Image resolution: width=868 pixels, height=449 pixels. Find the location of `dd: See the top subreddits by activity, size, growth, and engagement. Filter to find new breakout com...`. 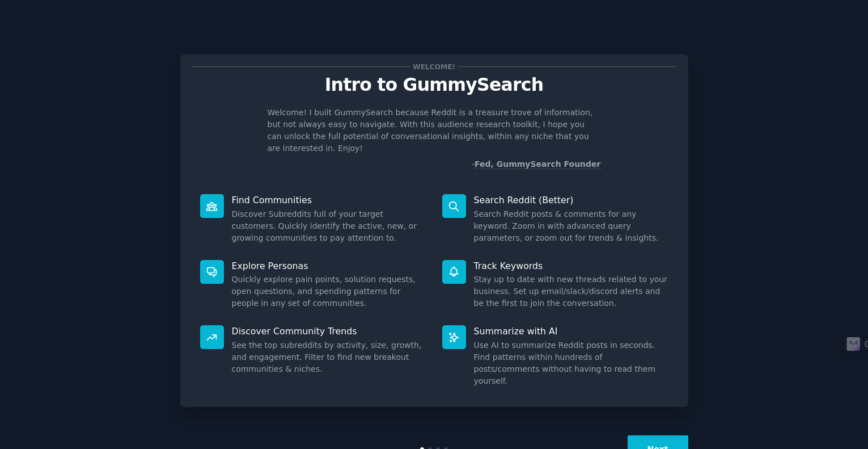

dd: See the top subreddits by activity, size, growth, and engagement. Filter to find new breakout com... is located at coordinates (329, 357).